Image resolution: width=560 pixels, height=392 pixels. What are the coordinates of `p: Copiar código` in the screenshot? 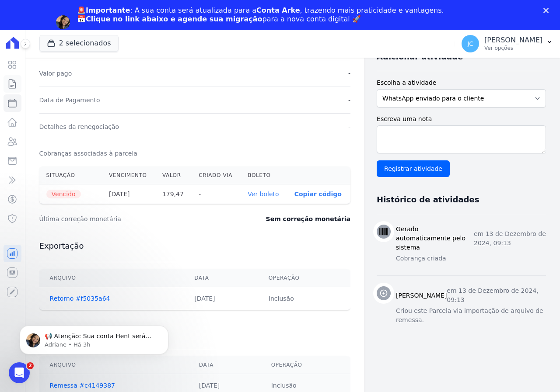 It's located at (317, 194).